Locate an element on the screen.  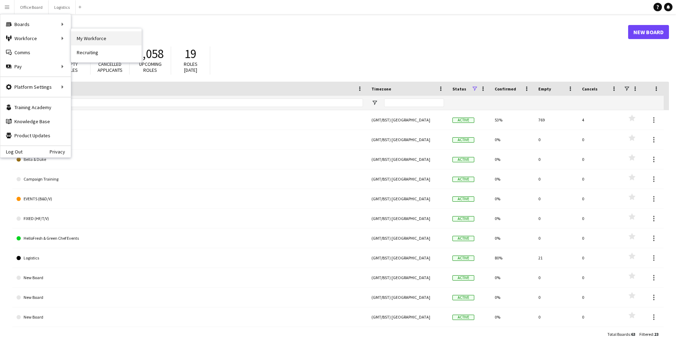
a: Comms is located at coordinates (36, 52).